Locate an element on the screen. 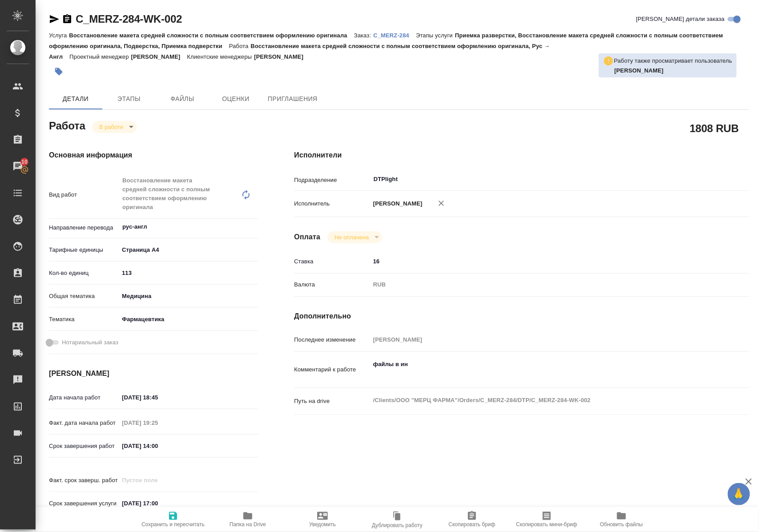 Image resolution: width=759 pixels, height=532 pixels. p: Заказ: is located at coordinates (363, 35).